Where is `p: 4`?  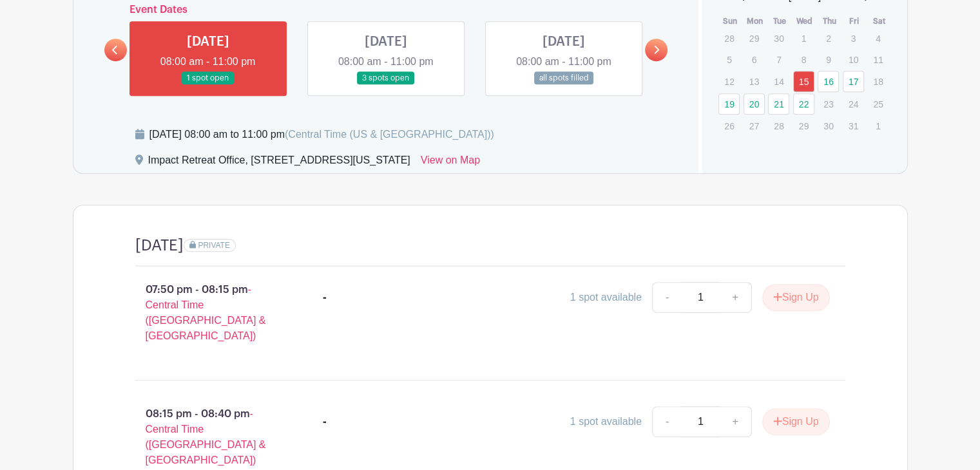
p: 4 is located at coordinates (878, 38).